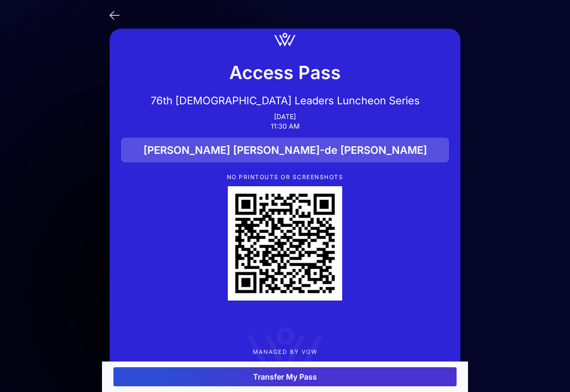 The width and height of the screenshot is (570, 392). What do you see at coordinates (285, 126) in the screenshot?
I see `p: 11:30 AM` at bounding box center [285, 126].